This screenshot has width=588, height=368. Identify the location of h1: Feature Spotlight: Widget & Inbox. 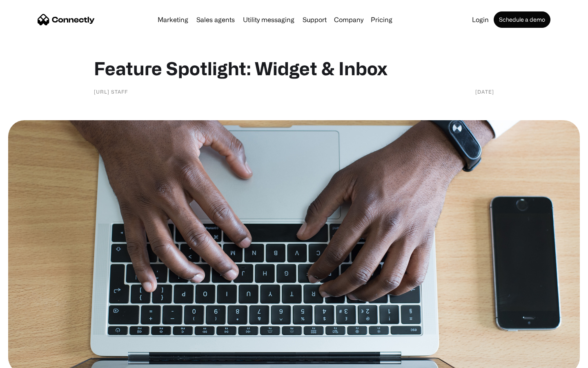
(294, 68).